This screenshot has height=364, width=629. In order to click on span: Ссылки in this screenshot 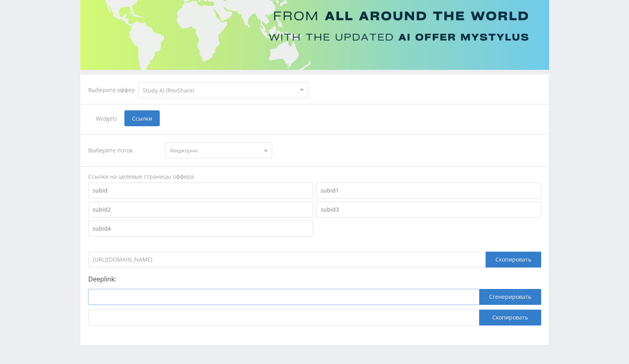, I will do `click(142, 118)`.